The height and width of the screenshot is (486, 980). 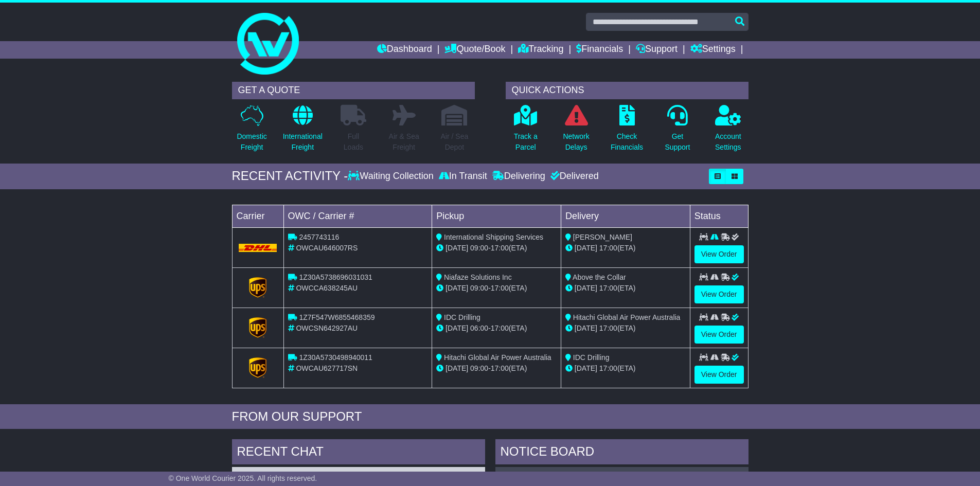 I want to click on p: Get Support, so click(x=677, y=142).